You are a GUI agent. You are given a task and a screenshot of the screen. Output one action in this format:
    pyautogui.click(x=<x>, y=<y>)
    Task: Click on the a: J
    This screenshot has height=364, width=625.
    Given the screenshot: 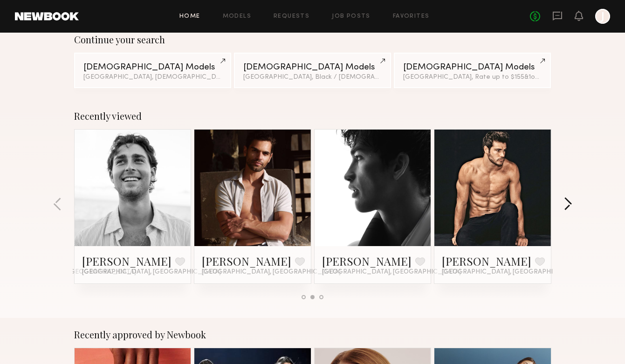 What is the action you would take?
    pyautogui.click(x=602, y=16)
    